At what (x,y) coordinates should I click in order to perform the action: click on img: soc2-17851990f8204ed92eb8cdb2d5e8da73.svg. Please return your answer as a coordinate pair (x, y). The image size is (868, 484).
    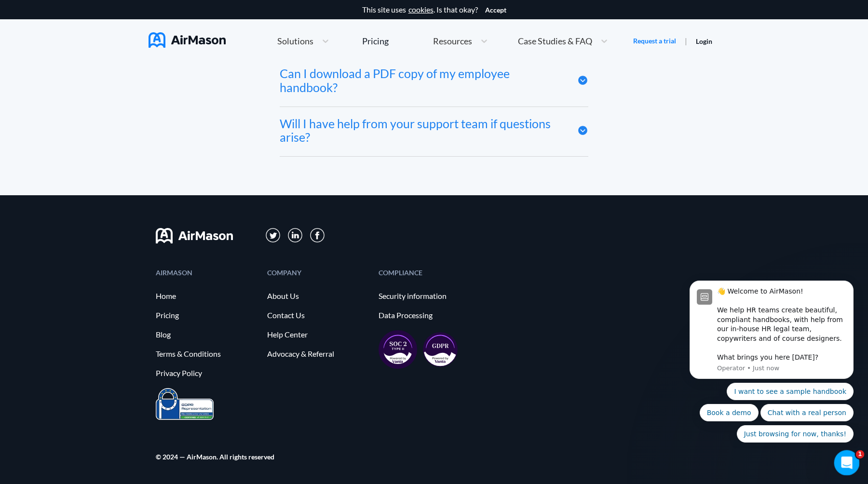
    Looking at the image, I should click on (397, 349).